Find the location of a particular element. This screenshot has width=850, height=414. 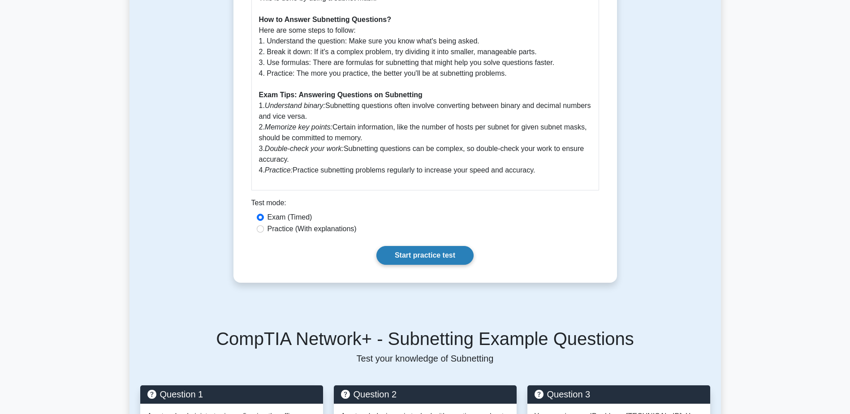

label: Exam (Timed) is located at coordinates (290, 217).